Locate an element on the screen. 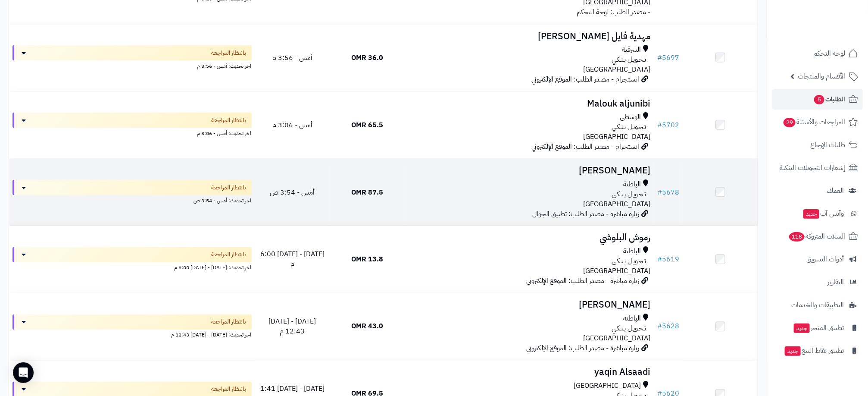  span: 13.8 OMR is located at coordinates (367, 260).